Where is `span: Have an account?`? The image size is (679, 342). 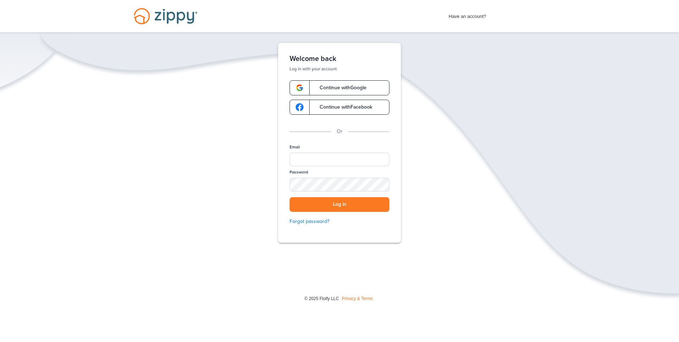 span: Have an account? is located at coordinates (468, 15).